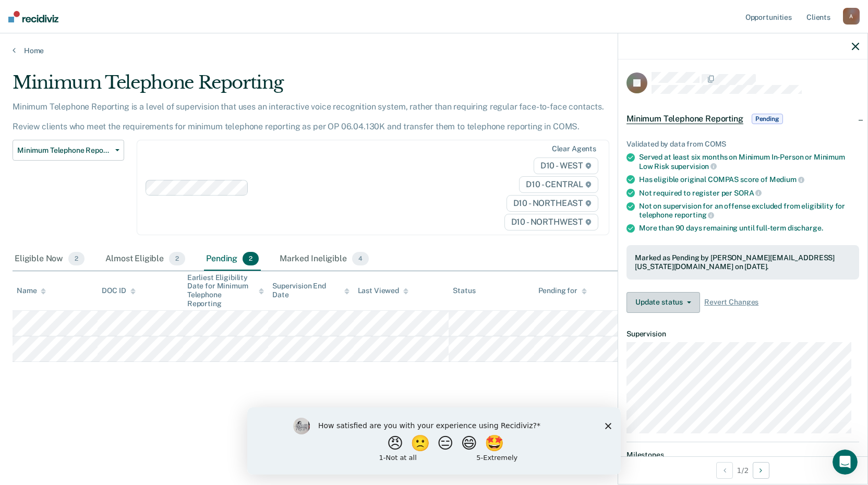  What do you see at coordinates (54, 19) in the screenshot?
I see `img: Profile image for Kim` at bounding box center [54, 19].